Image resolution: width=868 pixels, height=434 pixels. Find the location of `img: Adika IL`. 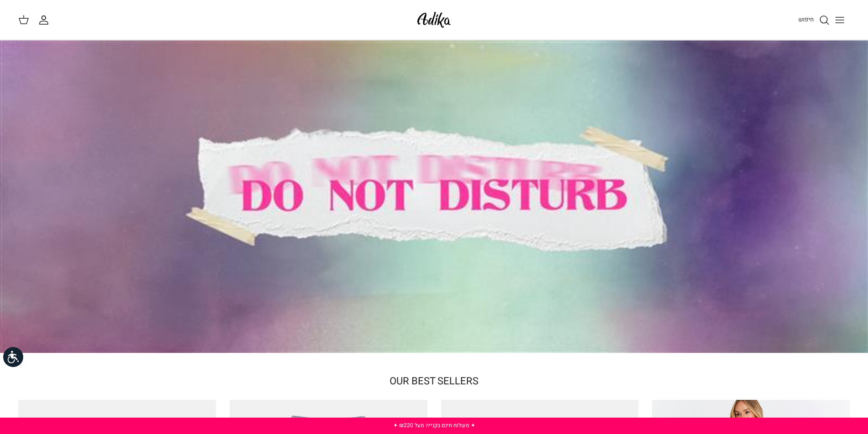

img: Adika IL is located at coordinates (434, 20).